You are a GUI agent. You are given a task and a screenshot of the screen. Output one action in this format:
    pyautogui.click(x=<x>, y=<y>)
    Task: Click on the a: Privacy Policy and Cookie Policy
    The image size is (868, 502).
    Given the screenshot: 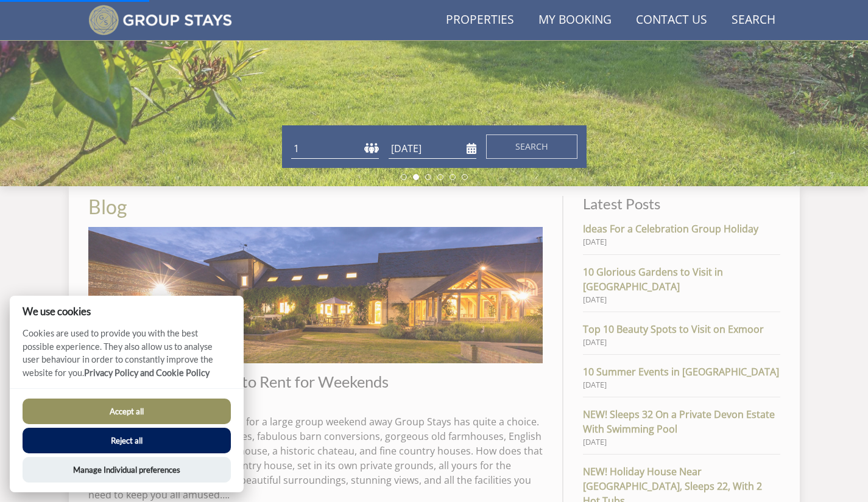 What is the action you would take?
    pyautogui.click(x=147, y=372)
    